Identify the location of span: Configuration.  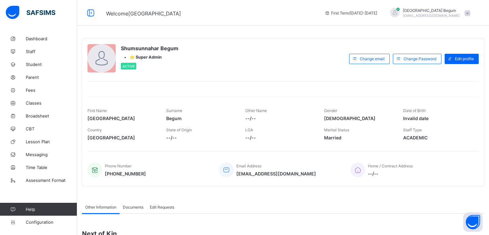
(51, 222).